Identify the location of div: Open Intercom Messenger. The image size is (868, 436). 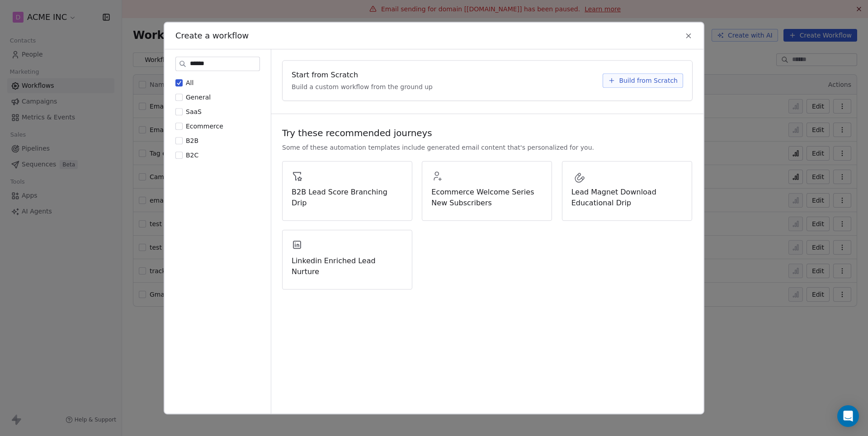
(848, 417).